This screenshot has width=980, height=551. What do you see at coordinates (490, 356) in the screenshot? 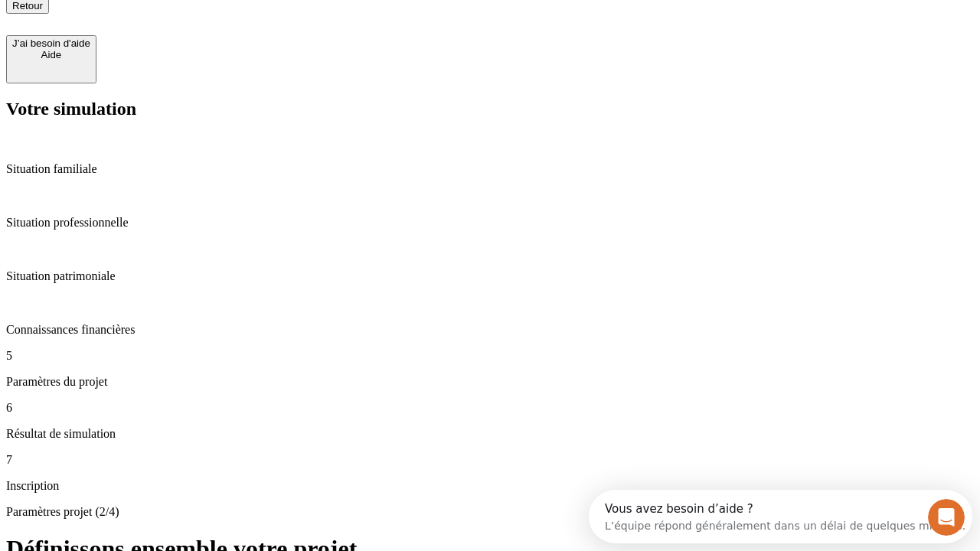
I see `p: 5` at bounding box center [490, 356].